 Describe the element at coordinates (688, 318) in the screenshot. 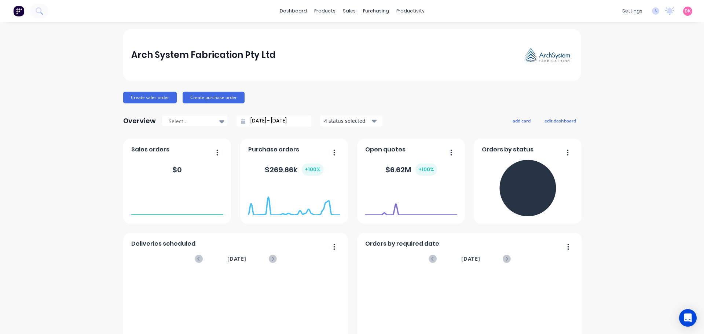

I see `div: Open Intercom Messenger` at that location.